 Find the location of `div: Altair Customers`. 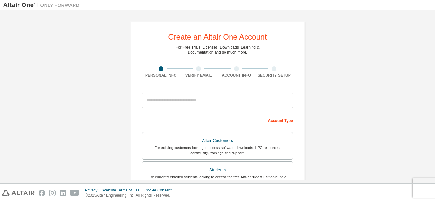

div: Altair Customers is located at coordinates (218, 141).